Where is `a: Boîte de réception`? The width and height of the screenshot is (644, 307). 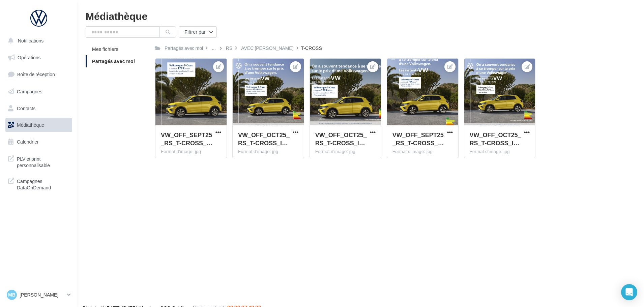
a: Boîte de réception is located at coordinates (39, 74).